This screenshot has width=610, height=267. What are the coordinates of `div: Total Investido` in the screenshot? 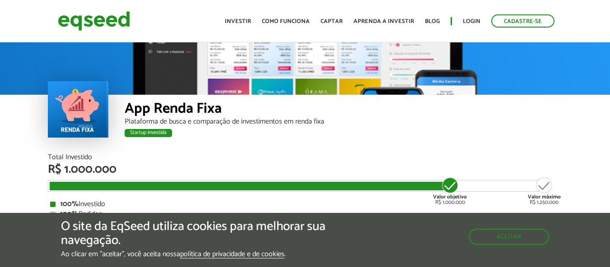 It's located at (305, 158).